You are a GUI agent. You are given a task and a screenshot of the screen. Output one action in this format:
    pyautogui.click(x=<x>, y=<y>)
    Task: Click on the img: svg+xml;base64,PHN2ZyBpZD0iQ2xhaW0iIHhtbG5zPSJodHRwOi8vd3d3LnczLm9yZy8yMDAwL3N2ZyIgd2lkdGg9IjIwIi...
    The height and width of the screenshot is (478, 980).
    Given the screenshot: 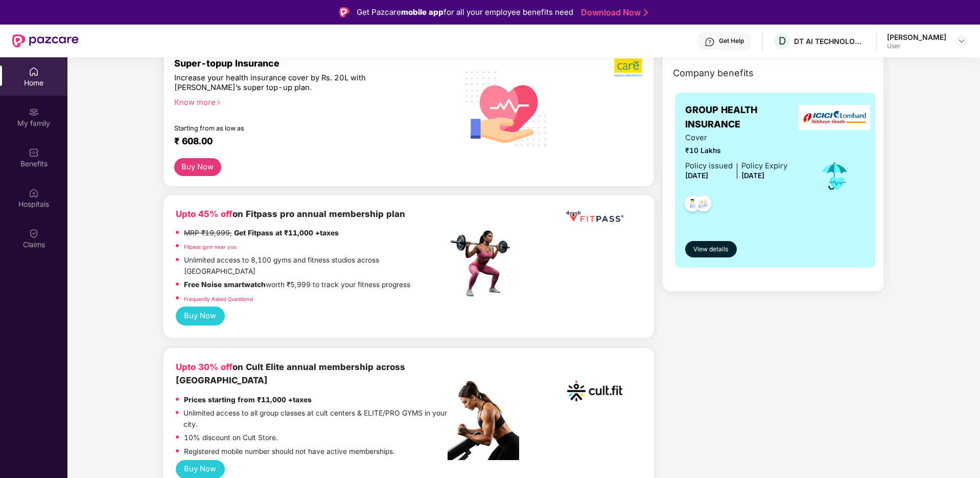 What is the action you would take?
    pyautogui.click(x=34, y=233)
    